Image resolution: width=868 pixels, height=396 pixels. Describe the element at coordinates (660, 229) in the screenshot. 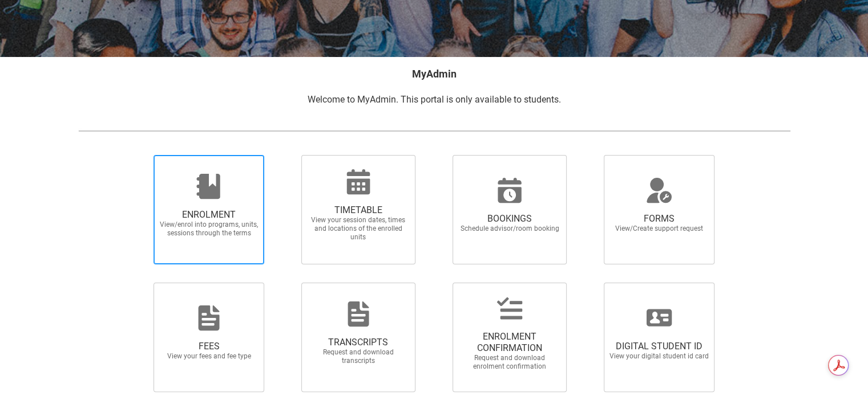

I see `span: View/Create support request` at that location.